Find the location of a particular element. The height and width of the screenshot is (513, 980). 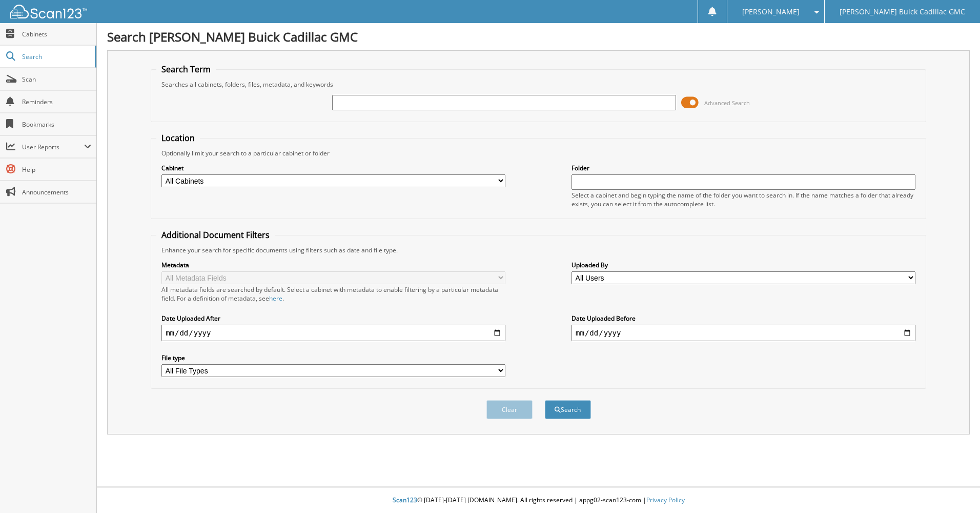

legend: Search Term is located at coordinates (186, 69).